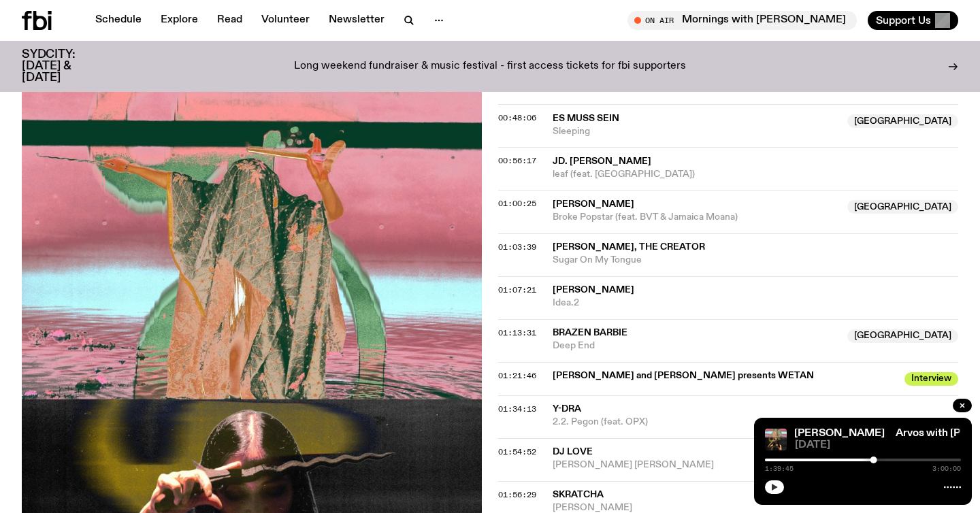 This screenshot has height=513, width=980. I want to click on span: Y-DRA, so click(567, 409).